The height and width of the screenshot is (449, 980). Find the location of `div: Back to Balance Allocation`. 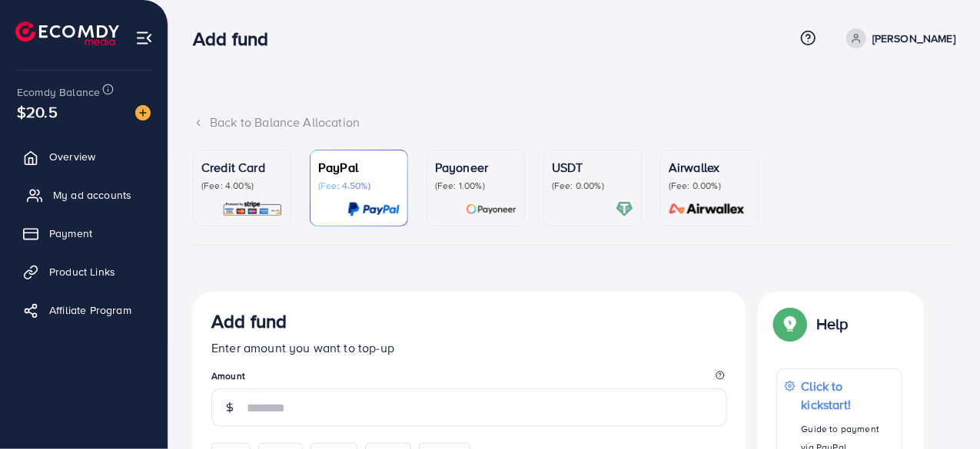

div: Back to Balance Allocation is located at coordinates (574, 122).